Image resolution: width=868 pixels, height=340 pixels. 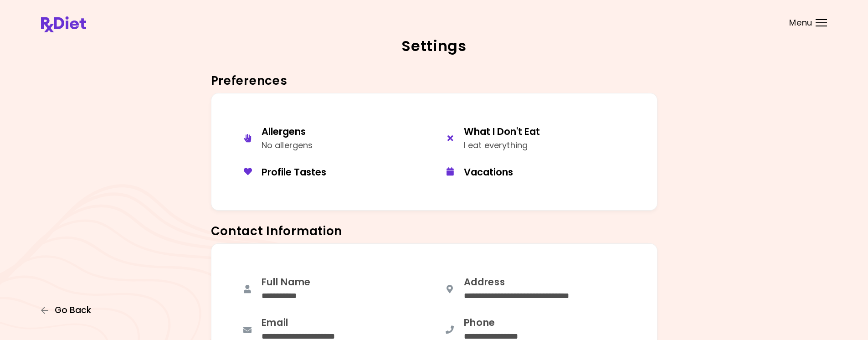 I want to click on button: Vacations, so click(x=535, y=172).